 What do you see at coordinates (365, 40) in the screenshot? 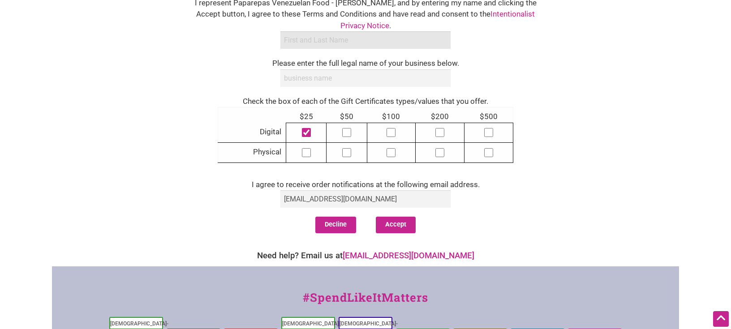
I see `input: First and Last Name` at bounding box center [365, 40].